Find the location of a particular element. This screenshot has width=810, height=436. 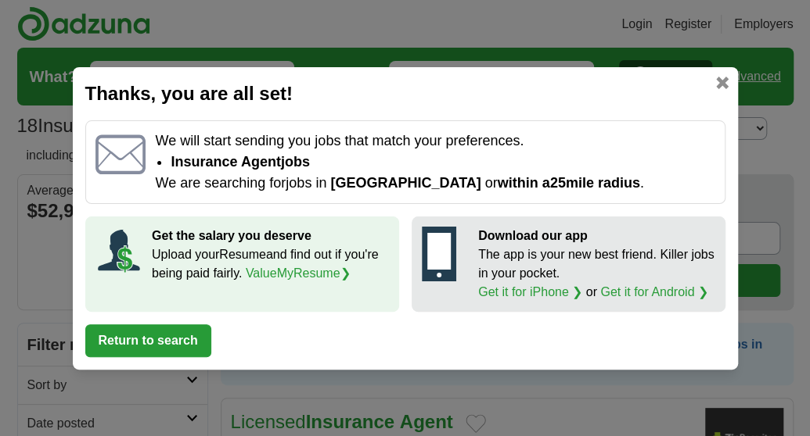

p: We will start sending you jobs that match your preferences. is located at coordinates (434, 141).